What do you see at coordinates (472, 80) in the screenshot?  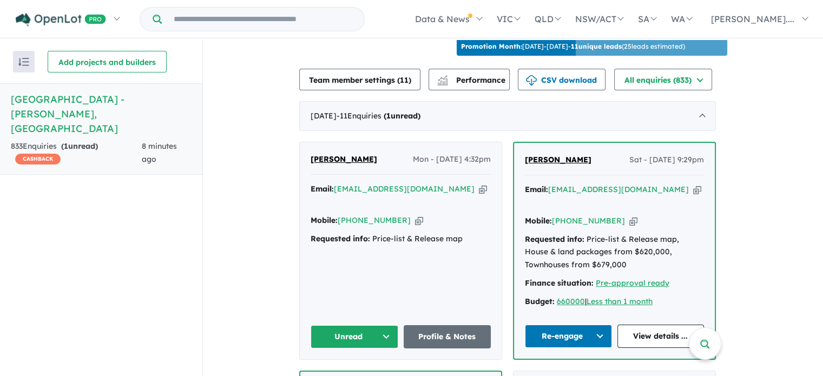 I see `span: Performance` at bounding box center [472, 80].